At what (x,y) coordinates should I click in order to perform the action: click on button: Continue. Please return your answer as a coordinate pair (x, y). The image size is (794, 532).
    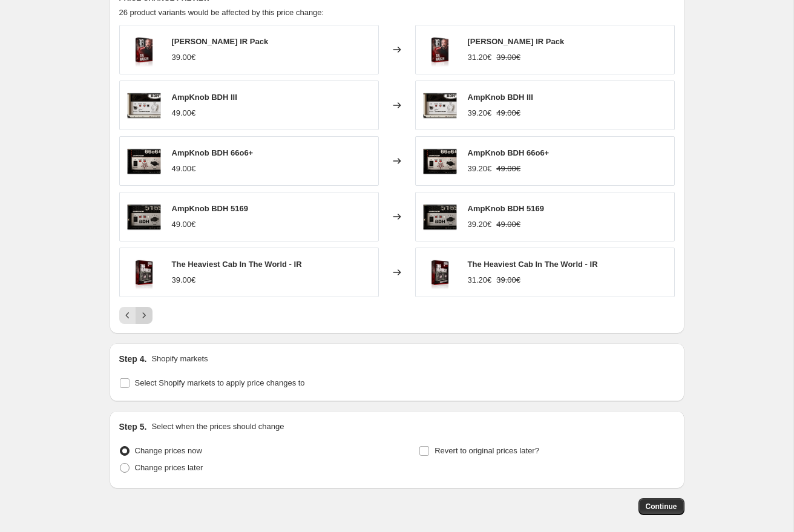
    Looking at the image, I should click on (662, 507).